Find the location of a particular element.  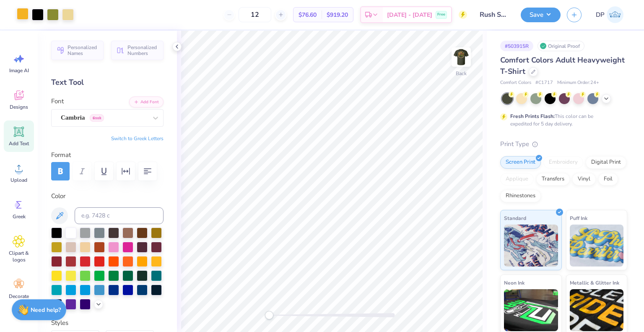

div: Back is located at coordinates (461, 73).